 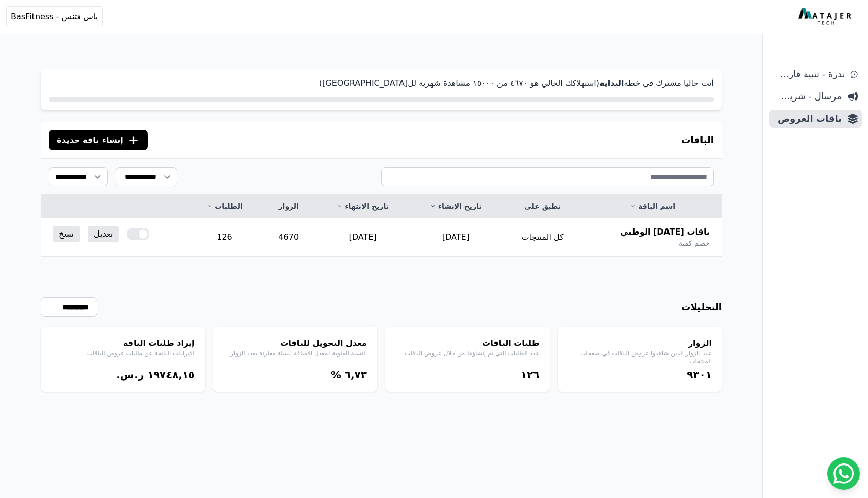 I want to click on p: عدد الزوار الذين شاهدوا عروض الباقات في صفحات المنتجات, so click(x=640, y=357).